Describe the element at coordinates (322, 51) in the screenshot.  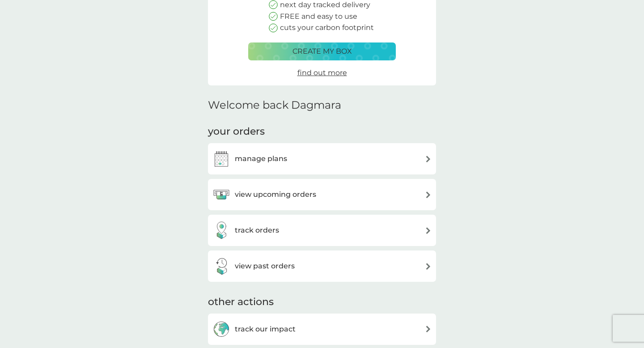
I see `p: create my box` at that location.